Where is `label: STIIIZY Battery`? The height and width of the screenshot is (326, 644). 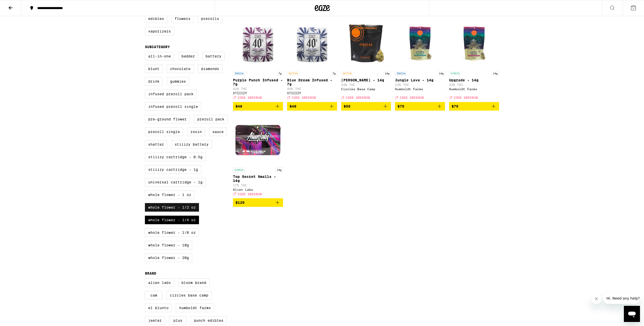 label: STIIIZY Battery is located at coordinates (191, 144).